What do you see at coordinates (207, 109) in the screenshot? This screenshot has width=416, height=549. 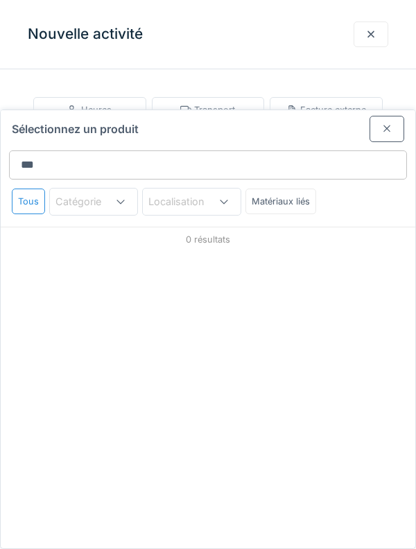 I see `div: Transport` at bounding box center [207, 109].